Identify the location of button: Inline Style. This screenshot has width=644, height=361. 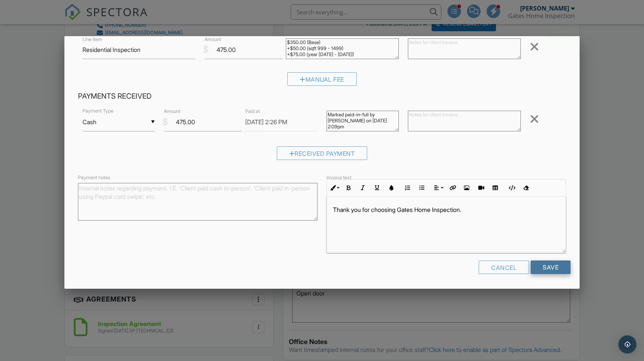
(334, 188).